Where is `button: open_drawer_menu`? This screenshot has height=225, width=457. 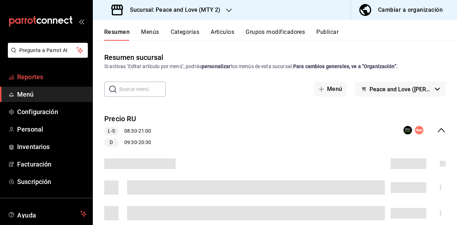
button: open_drawer_menu is located at coordinates (81, 21).